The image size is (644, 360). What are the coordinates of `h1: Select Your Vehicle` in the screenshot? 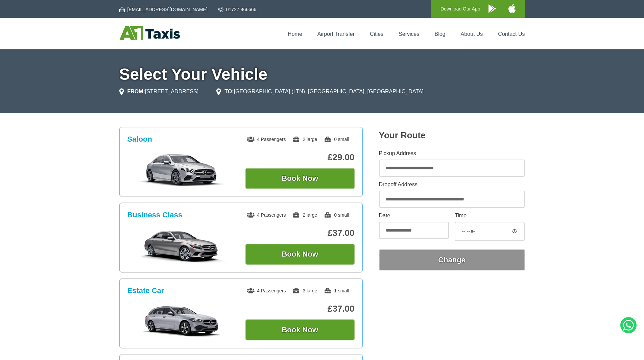 It's located at (322, 75).